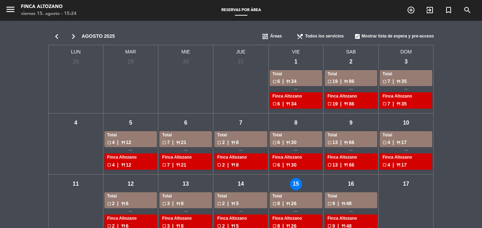 This screenshot has width=482, height=228. I want to click on div: 2 8, so click(240, 165).